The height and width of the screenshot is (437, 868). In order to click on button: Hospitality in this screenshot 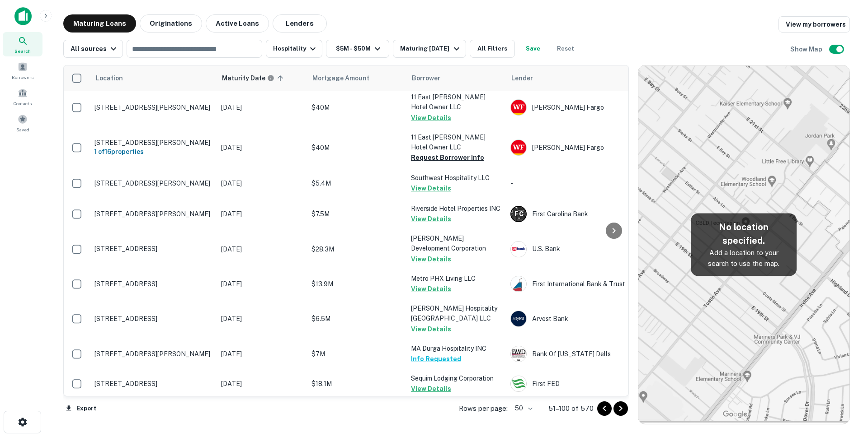, I will do `click(294, 49)`.